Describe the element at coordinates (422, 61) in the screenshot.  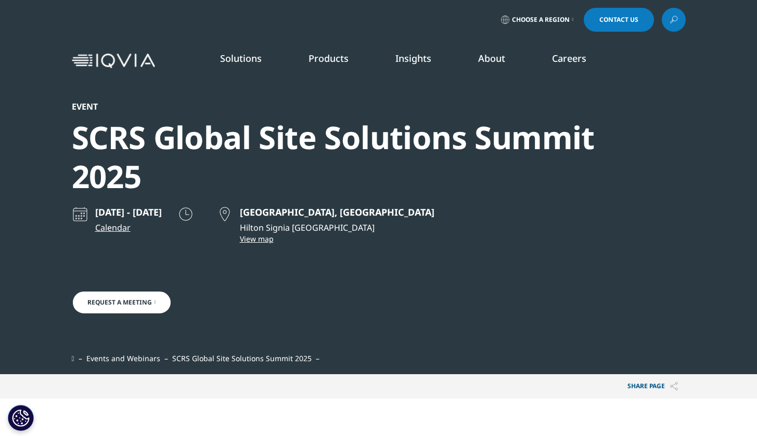
I see `nav: Primary` at that location.